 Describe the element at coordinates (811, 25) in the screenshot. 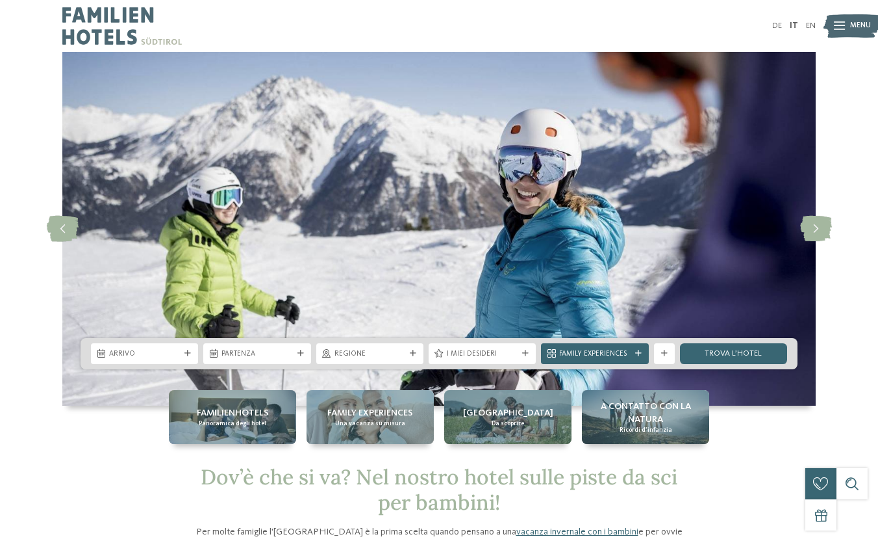

I see `a: EN` at that location.